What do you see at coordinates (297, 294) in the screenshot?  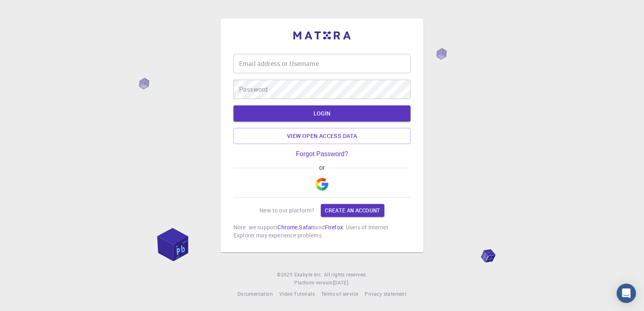 I see `a: Video Tutorials` at bounding box center [297, 294].